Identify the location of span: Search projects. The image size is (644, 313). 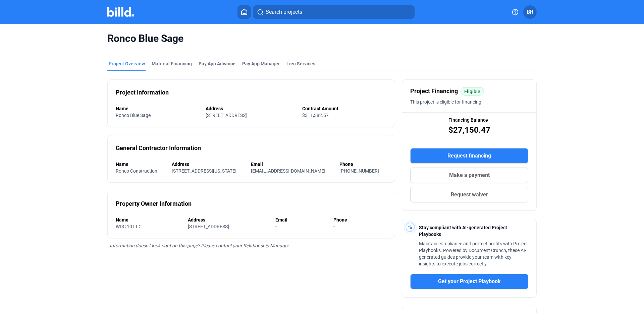
(284, 12).